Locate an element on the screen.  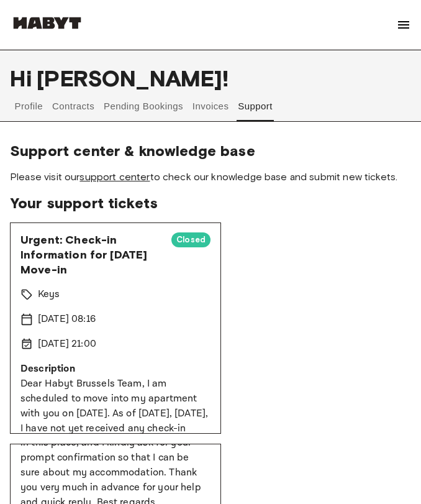
p: Keys is located at coordinates (49, 295).